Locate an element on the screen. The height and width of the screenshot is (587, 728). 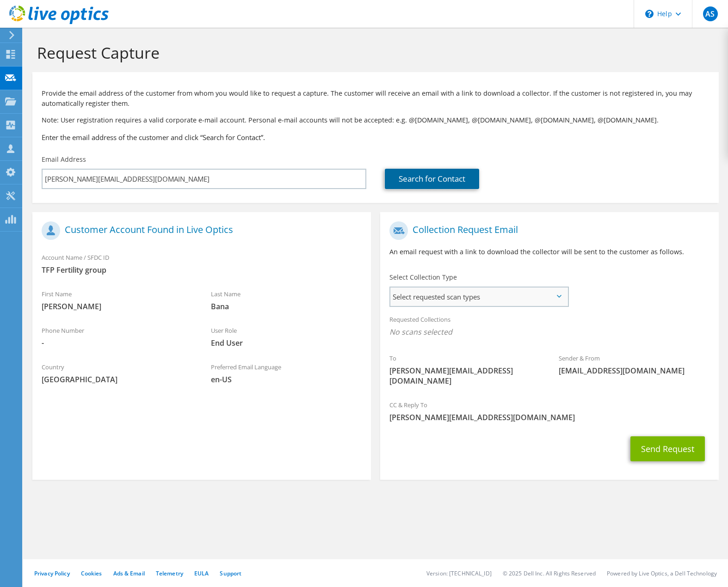
div: To is located at coordinates (464, 369).